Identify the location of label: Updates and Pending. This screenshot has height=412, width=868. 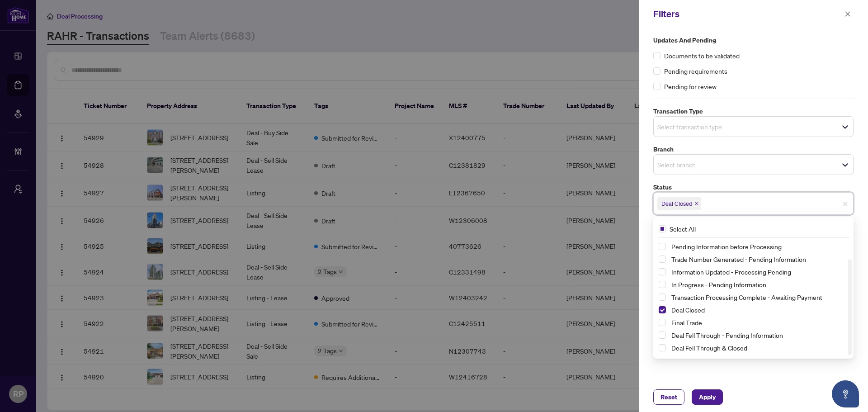
(753, 40).